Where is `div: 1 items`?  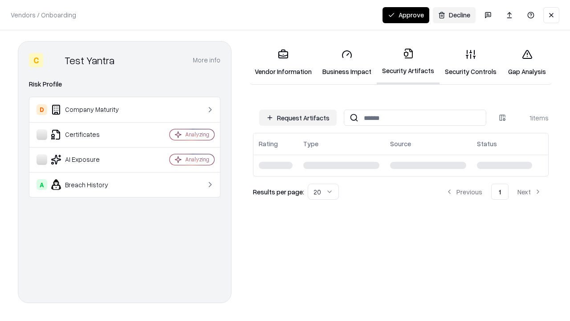 div: 1 items is located at coordinates (531, 118).